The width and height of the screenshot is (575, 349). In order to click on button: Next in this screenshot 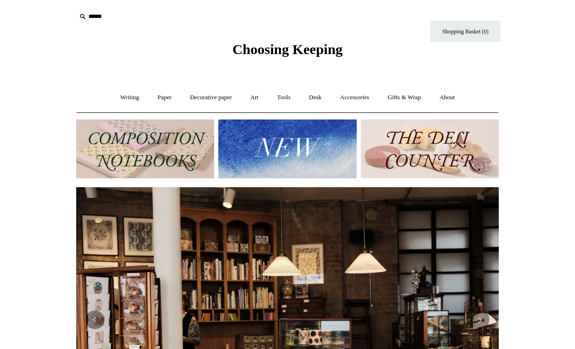, I will do `click(480, 320)`.